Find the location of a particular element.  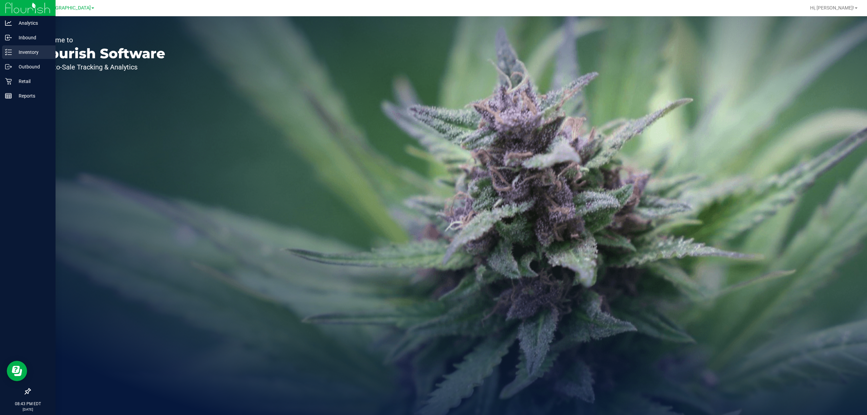

inline-svg: Analytics is located at coordinates (8, 23).